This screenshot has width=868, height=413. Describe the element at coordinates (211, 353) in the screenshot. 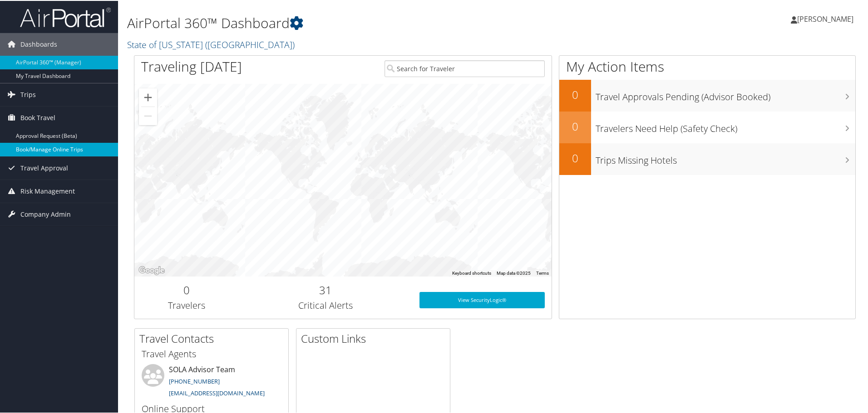

I see `h3: Travel Agents` at that location.